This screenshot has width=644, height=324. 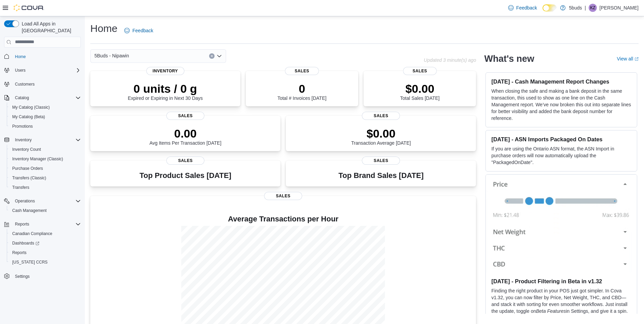 I want to click on a: Transfers, so click(x=21, y=188).